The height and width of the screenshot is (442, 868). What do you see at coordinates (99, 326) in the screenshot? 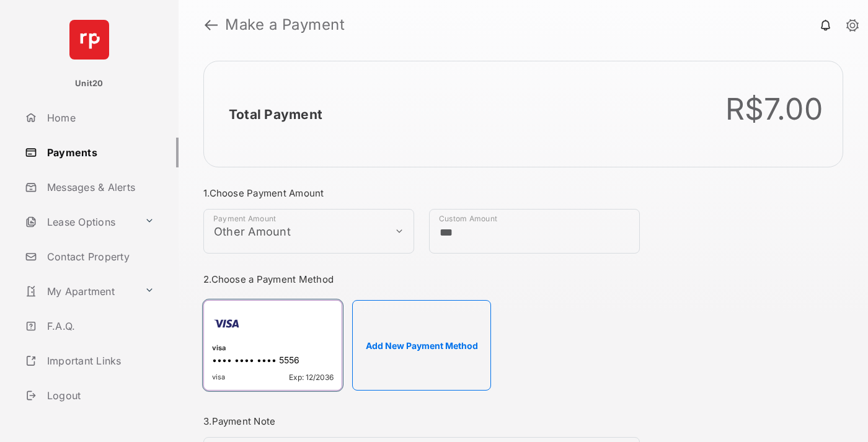
I see `a: F.A.Q.` at bounding box center [99, 326].